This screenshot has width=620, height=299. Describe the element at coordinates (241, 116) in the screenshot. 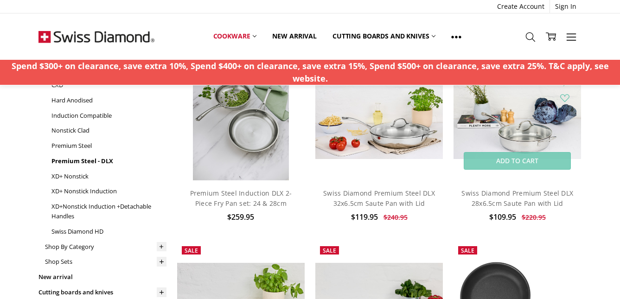

I see `a: Premium steel DLX 2pc fry pan set (28 and 24cm) life style shot` at that location.